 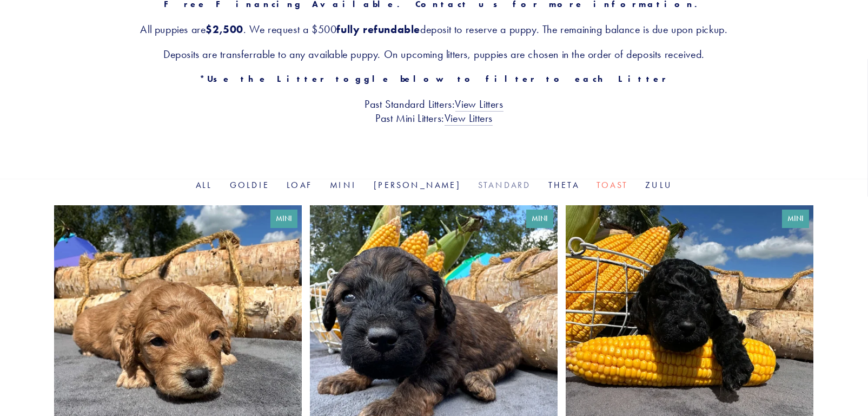 I want to click on a: Loaf, so click(x=300, y=185).